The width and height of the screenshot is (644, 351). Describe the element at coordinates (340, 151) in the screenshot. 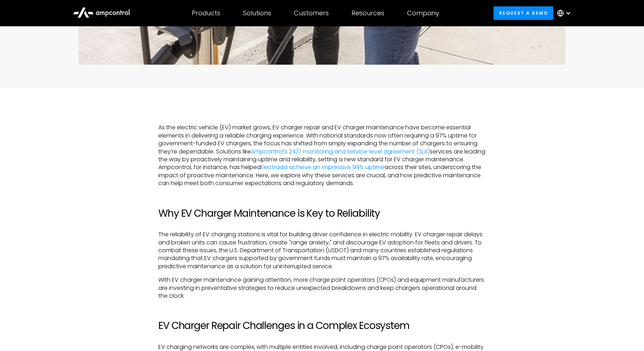

I see `a: Ampcontrol's 24/7 monitoring and service-level agreement (SLA)` at that location.